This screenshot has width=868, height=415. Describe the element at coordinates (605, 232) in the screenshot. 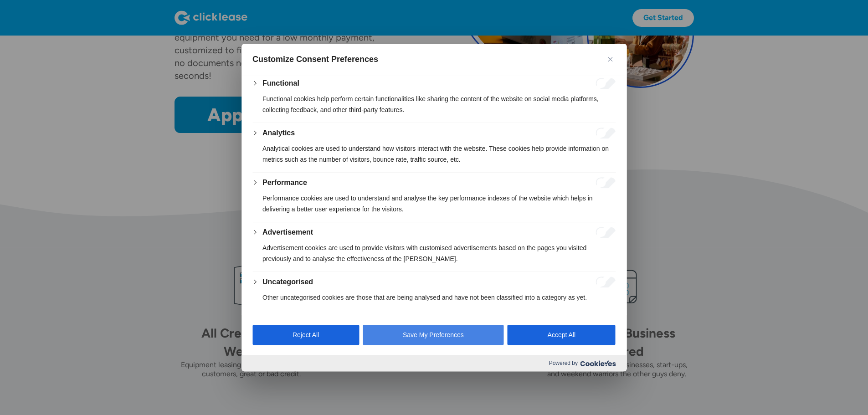

I see `input: Enable Advertisement` at that location.